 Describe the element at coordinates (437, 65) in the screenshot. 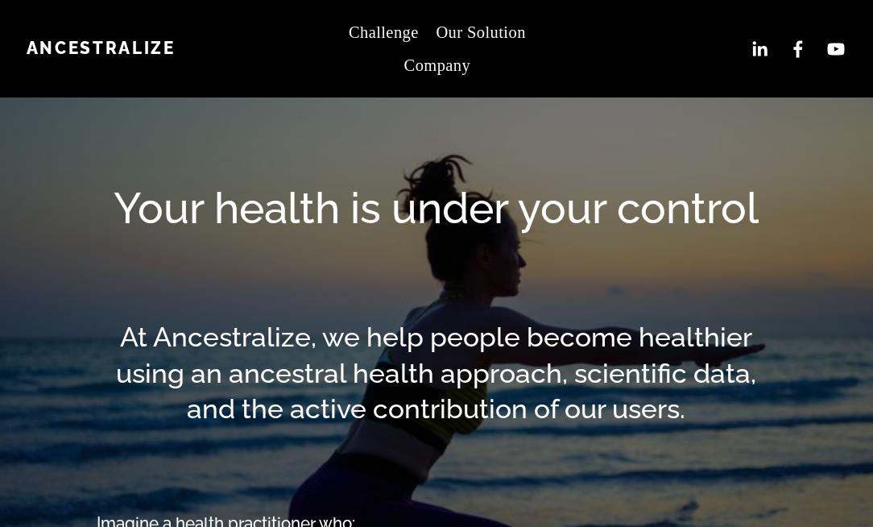

I see `span: Company` at that location.